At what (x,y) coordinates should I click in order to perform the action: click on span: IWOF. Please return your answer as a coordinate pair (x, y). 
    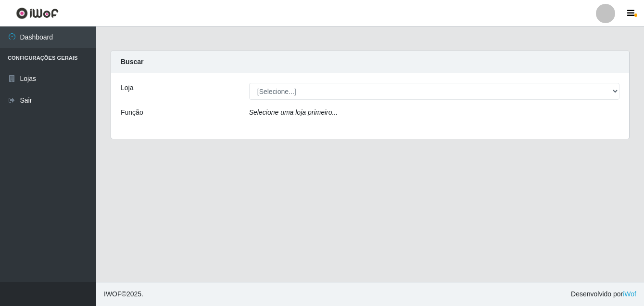
    Looking at the image, I should click on (112, 293).